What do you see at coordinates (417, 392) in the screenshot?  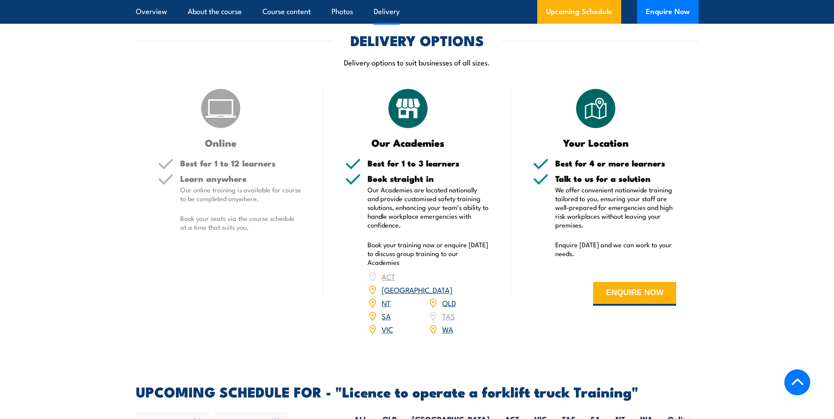 I see `h2: UPCOMING SCHEDULE FOR - "Licence to operate a forklift truck Training"` at bounding box center [417, 392].